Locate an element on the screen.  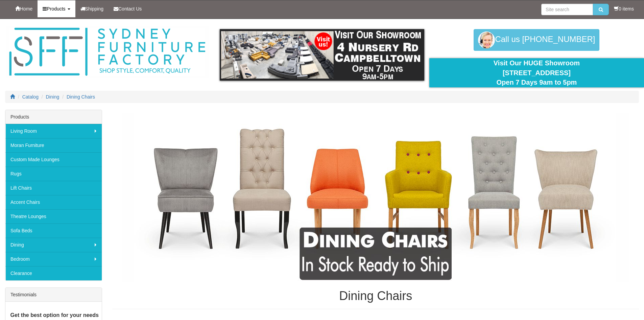
a: Contact Us is located at coordinates (127, 9).